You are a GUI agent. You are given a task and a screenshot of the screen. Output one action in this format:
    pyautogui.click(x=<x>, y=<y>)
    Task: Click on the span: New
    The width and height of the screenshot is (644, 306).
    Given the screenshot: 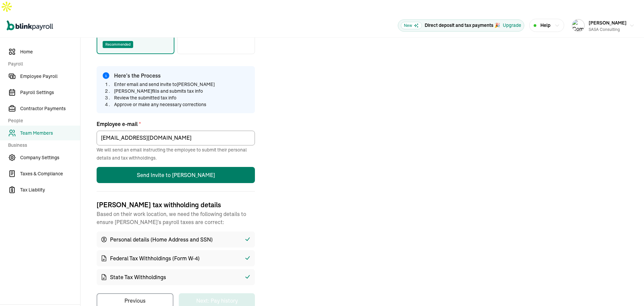 What is the action you would take?
    pyautogui.click(x=411, y=26)
    